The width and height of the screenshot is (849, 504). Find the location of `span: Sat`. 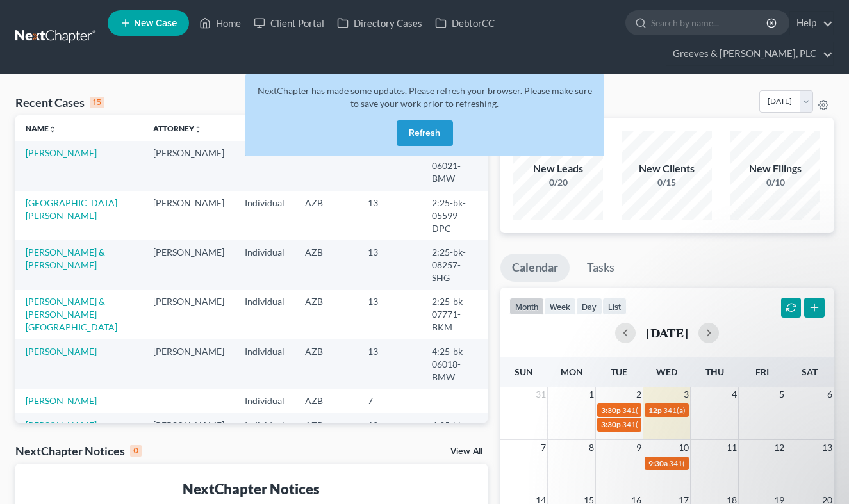

span: Sat is located at coordinates (809, 372).